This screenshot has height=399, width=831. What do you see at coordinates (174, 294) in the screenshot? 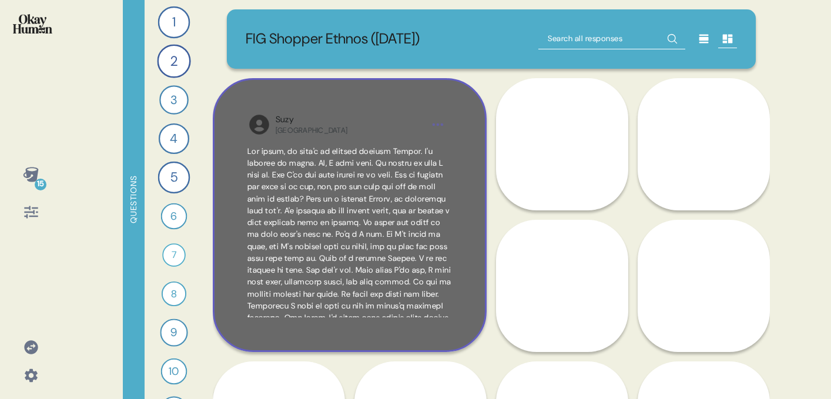
I see `div: 8` at bounding box center [174, 294].